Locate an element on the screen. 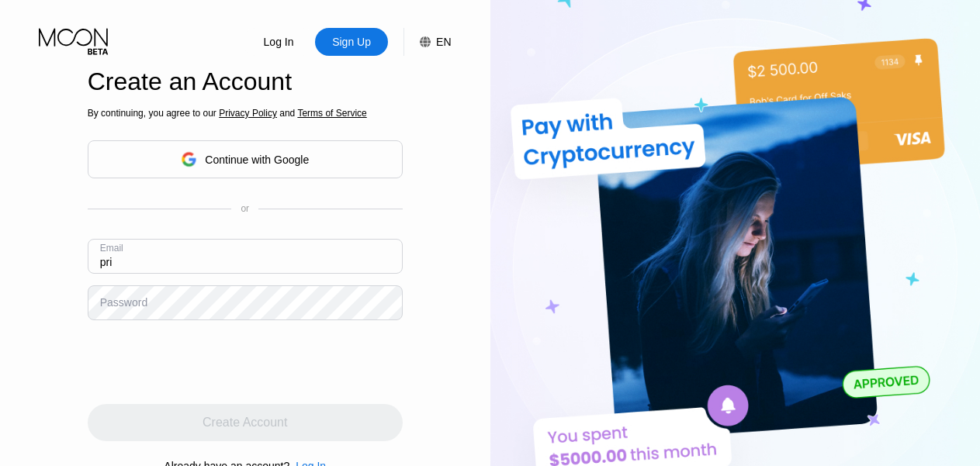 This screenshot has width=980, height=466. div: Log In is located at coordinates (278, 42).